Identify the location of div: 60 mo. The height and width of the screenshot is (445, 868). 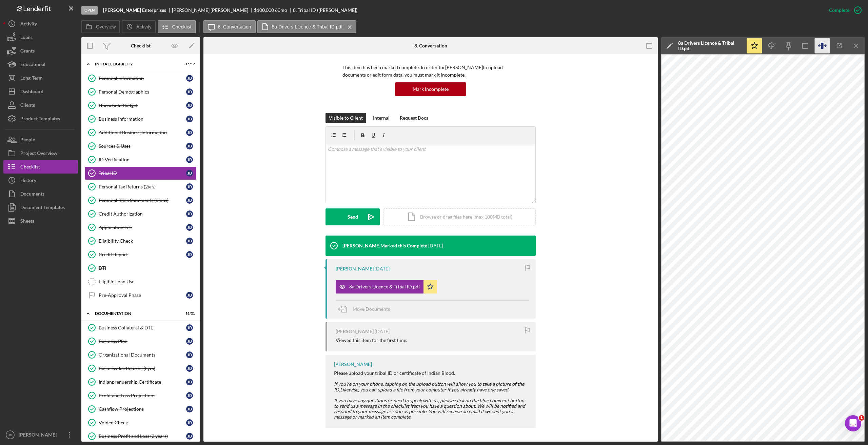
(281, 10).